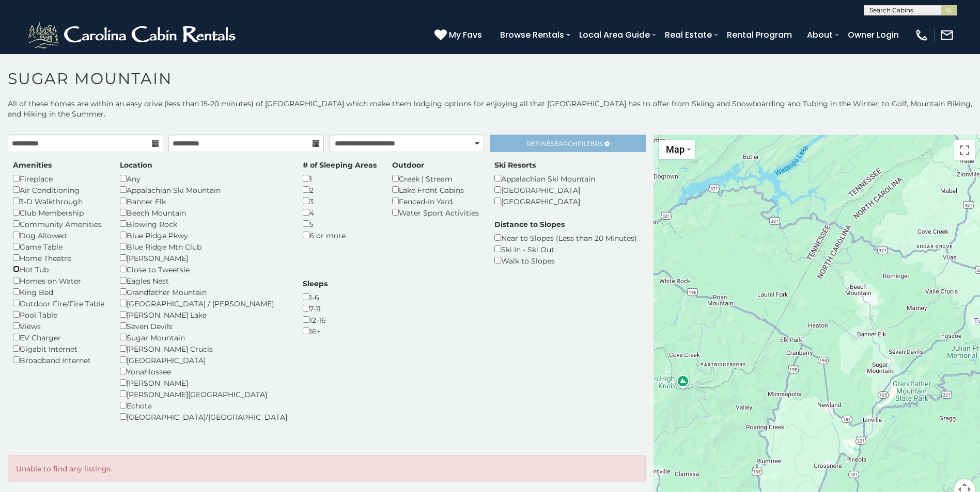  What do you see at coordinates (203, 246) in the screenshot?
I see `div: Blue Ridge Mtn Club` at bounding box center [203, 246].